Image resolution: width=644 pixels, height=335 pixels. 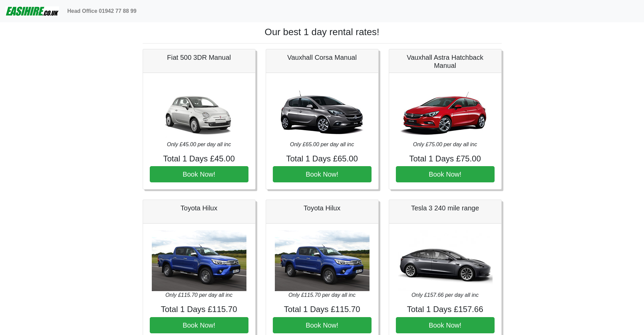 I want to click on h5: Vauxhall Corsa Manual, so click(x=322, y=57).